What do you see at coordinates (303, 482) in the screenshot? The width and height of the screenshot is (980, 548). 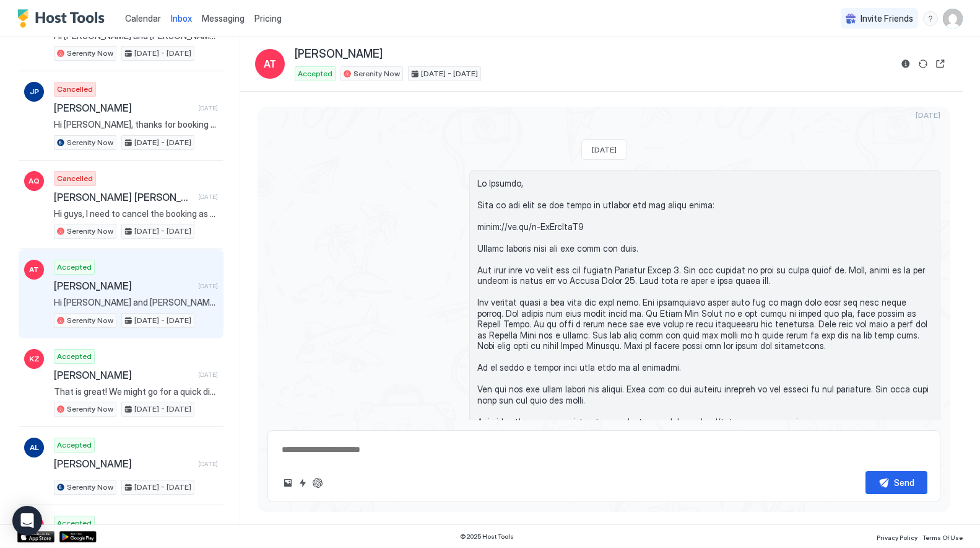 I see `button: Quick reply` at bounding box center [303, 482].